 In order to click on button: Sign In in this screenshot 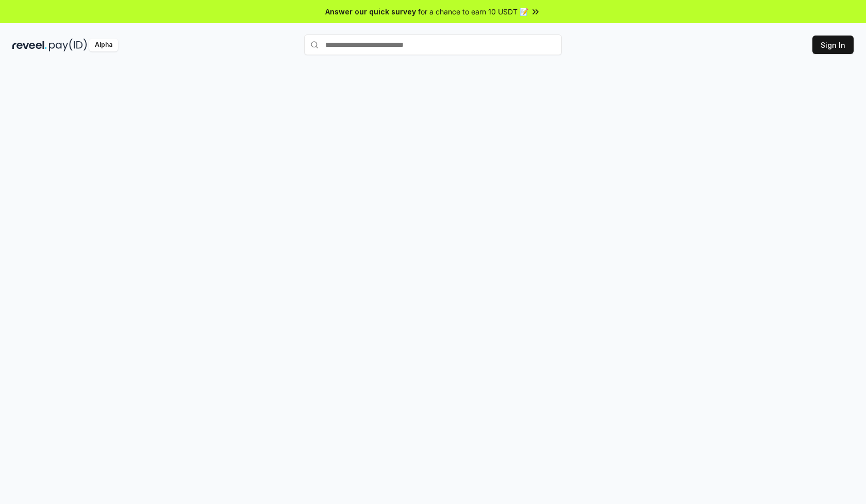, I will do `click(833, 45)`.